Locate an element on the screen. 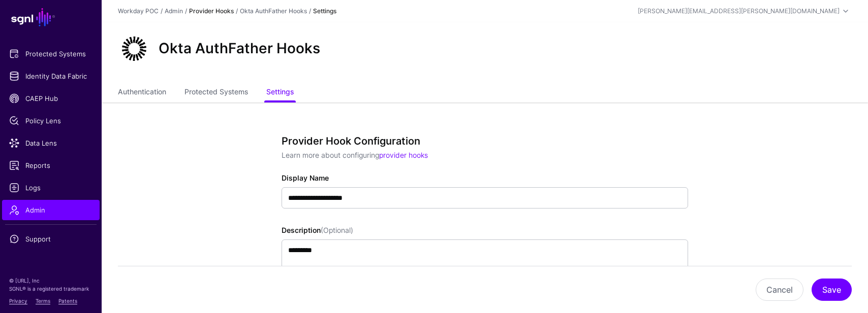 This screenshot has width=868, height=313. button: Cancel is located at coordinates (779, 290).